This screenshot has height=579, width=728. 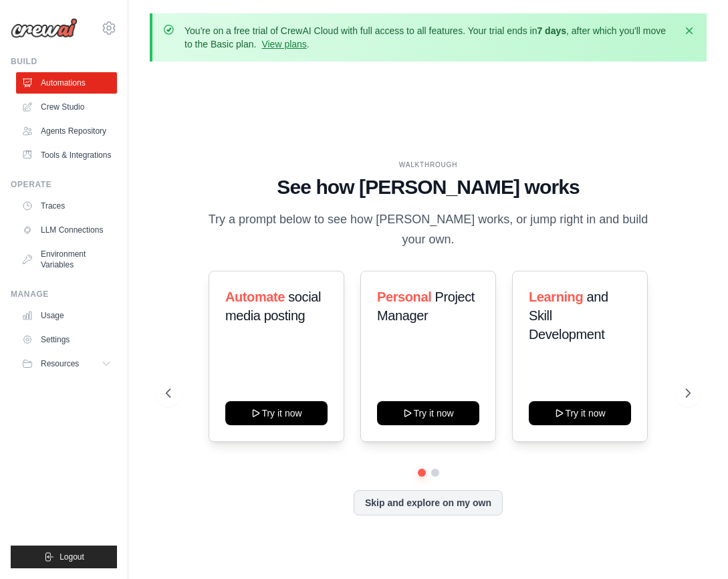 What do you see at coordinates (44, 28) in the screenshot?
I see `img: Logo` at bounding box center [44, 28].